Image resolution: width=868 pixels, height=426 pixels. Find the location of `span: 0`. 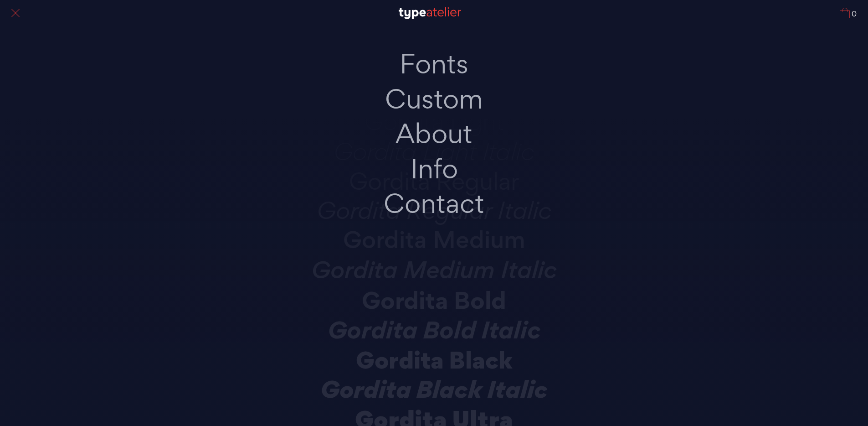

span: 0 is located at coordinates (853, 14).